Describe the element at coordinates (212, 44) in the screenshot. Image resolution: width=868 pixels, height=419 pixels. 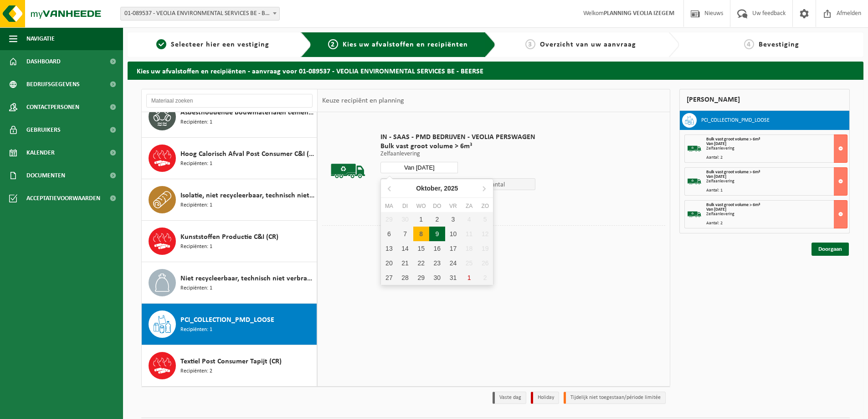
I see `a: 1Selecteer hier een vestiging` at that location.